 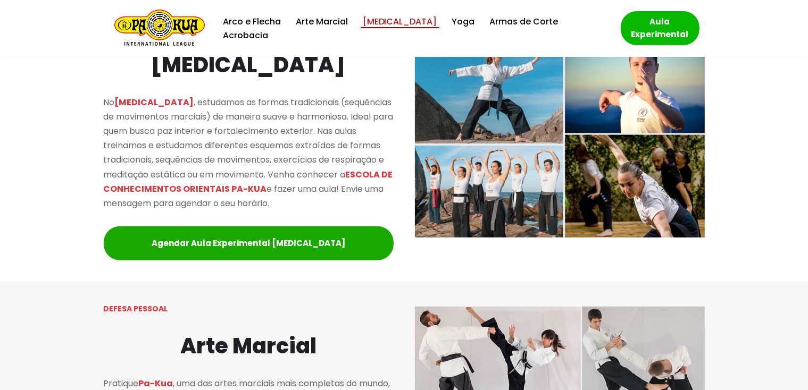 I want to click on a: Aula Experimental, so click(x=660, y=28).